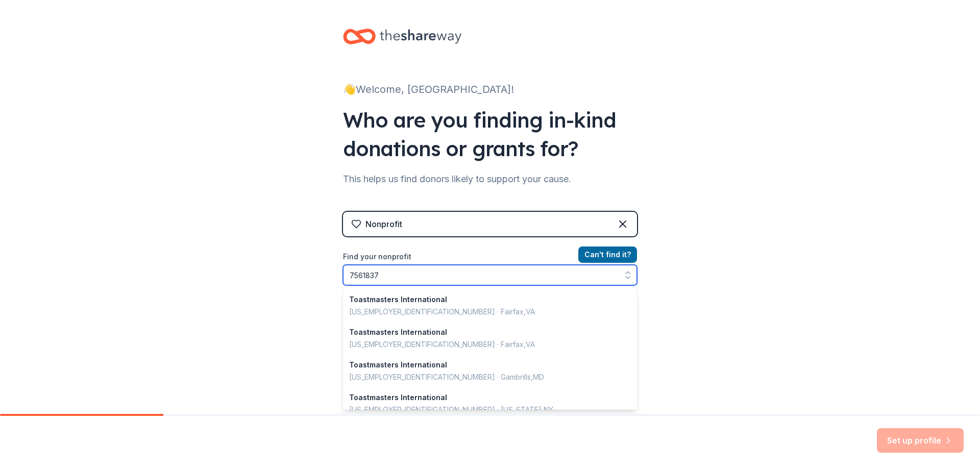  Describe the element at coordinates (490, 275) in the screenshot. I see `input: Search by name, EIN, or city` at that location.